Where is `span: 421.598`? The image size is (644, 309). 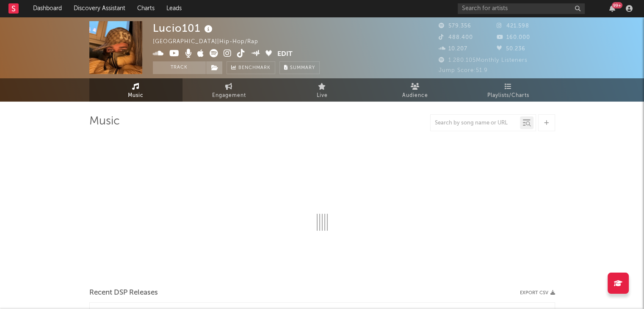 span: 421.598 is located at coordinates (513, 26).